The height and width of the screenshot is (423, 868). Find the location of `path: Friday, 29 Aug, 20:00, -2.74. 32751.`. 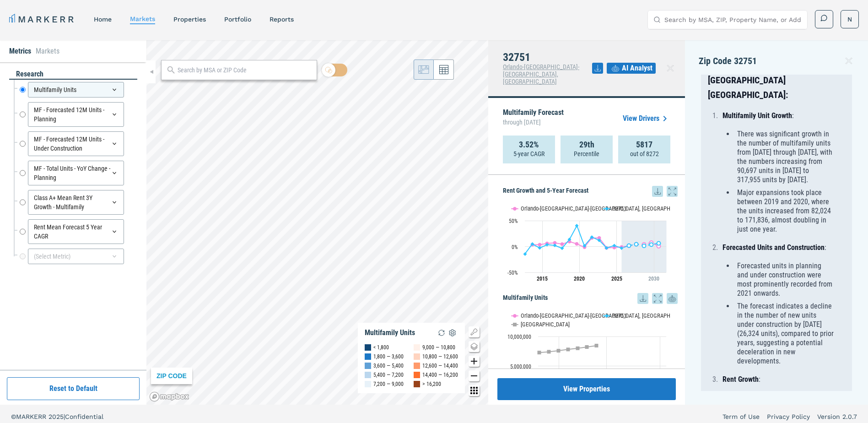

path: Friday, 29 Aug, 20:00, -2.74. 32751. is located at coordinates (540, 247).